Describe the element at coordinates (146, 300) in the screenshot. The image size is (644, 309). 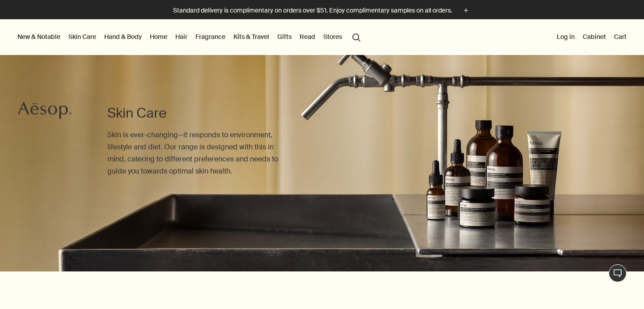
I see `a: More information about your privacy, opens in a new tab` at that location.